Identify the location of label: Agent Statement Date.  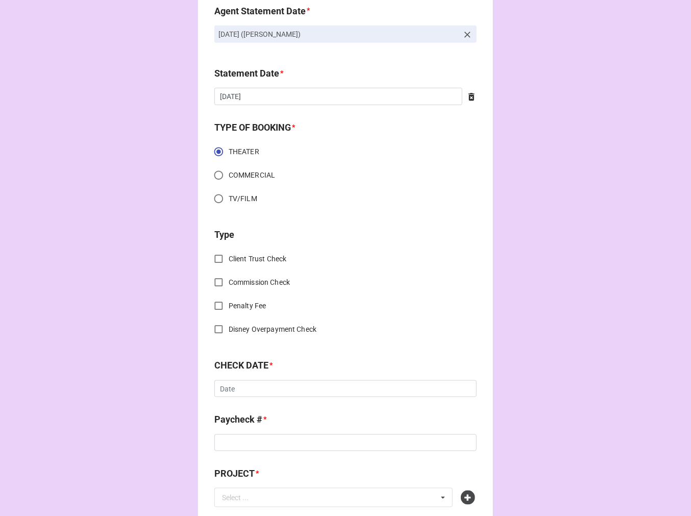
(260, 11).